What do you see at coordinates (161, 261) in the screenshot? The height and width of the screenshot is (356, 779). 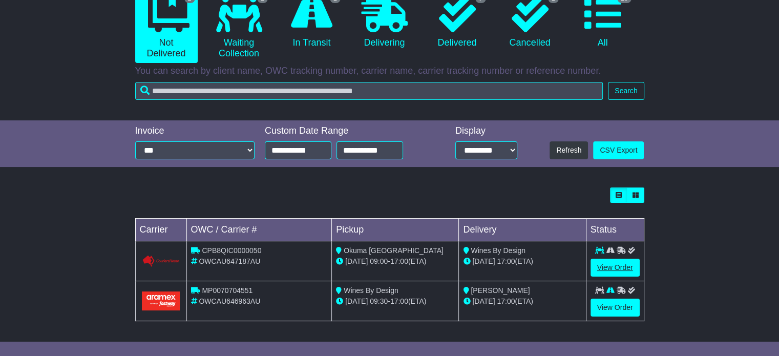 I see `img: GetCarrierServiceLogo` at bounding box center [161, 261].